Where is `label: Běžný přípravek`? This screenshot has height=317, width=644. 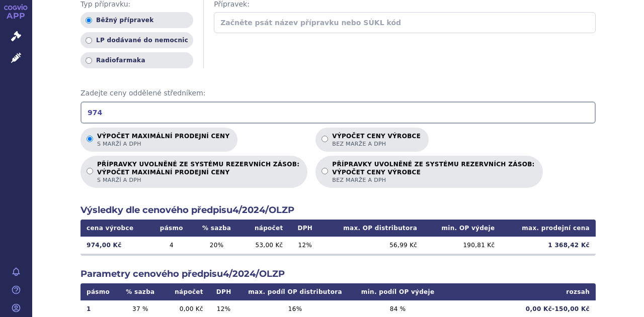
label: Běžný přípravek is located at coordinates (137, 20).